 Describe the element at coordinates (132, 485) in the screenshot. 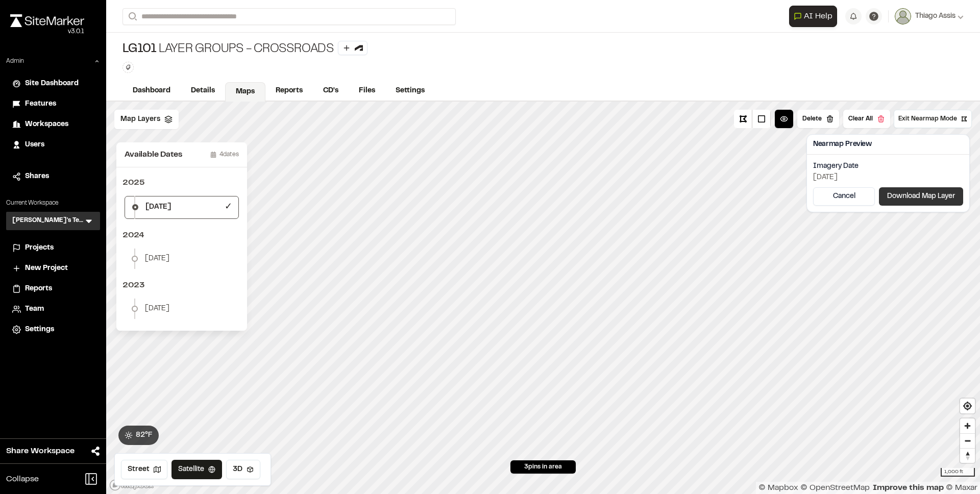

I see `a: Mapbox logo` at that location.